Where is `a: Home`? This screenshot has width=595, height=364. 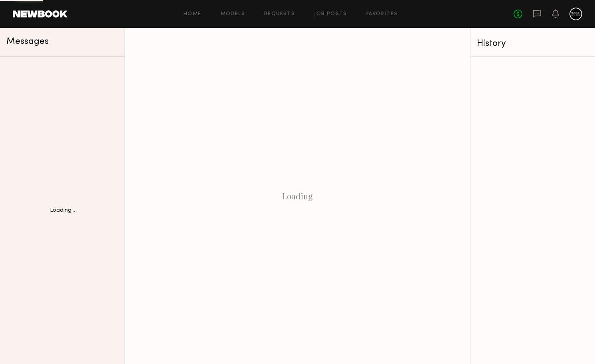 a: Home is located at coordinates (193, 14).